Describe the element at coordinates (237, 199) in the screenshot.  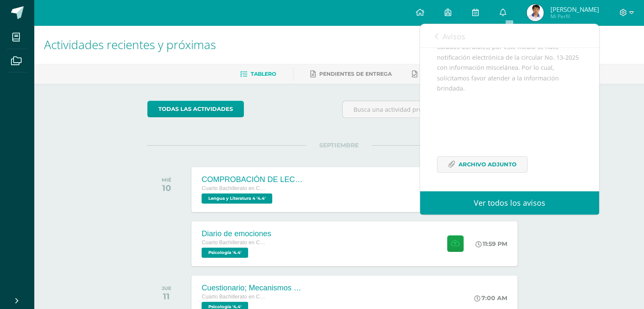
I see `span: Lengua y Literatura 4 '4.4'` at that location.